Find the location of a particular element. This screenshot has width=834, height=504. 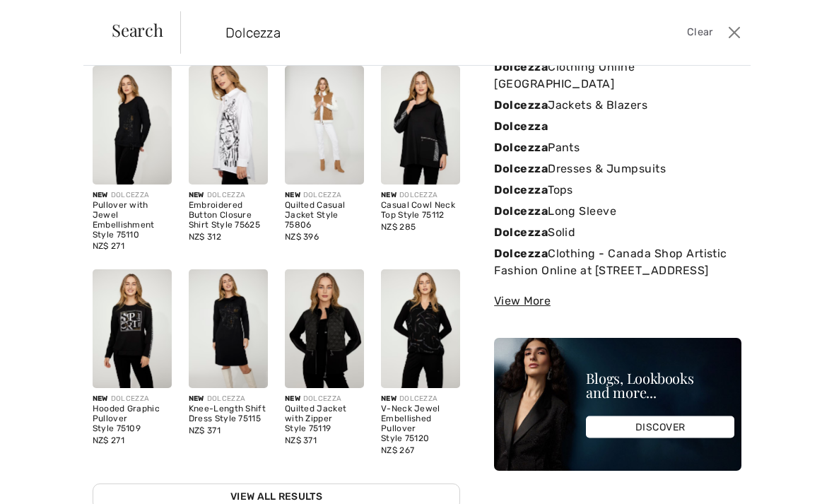

a: DolcezzaDresses & Jumpsuits is located at coordinates (617, 169).